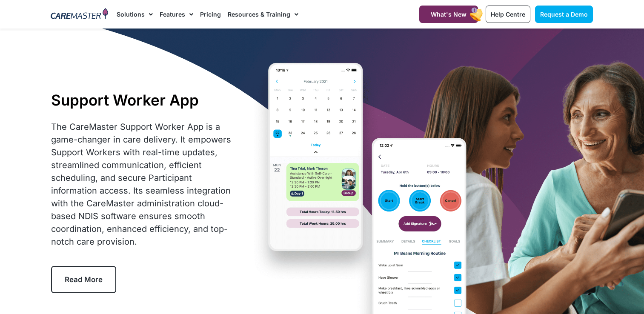 The width and height of the screenshot is (644, 314). What do you see at coordinates (79, 15) in the screenshot?
I see `img: CareMaster Logo` at bounding box center [79, 15].